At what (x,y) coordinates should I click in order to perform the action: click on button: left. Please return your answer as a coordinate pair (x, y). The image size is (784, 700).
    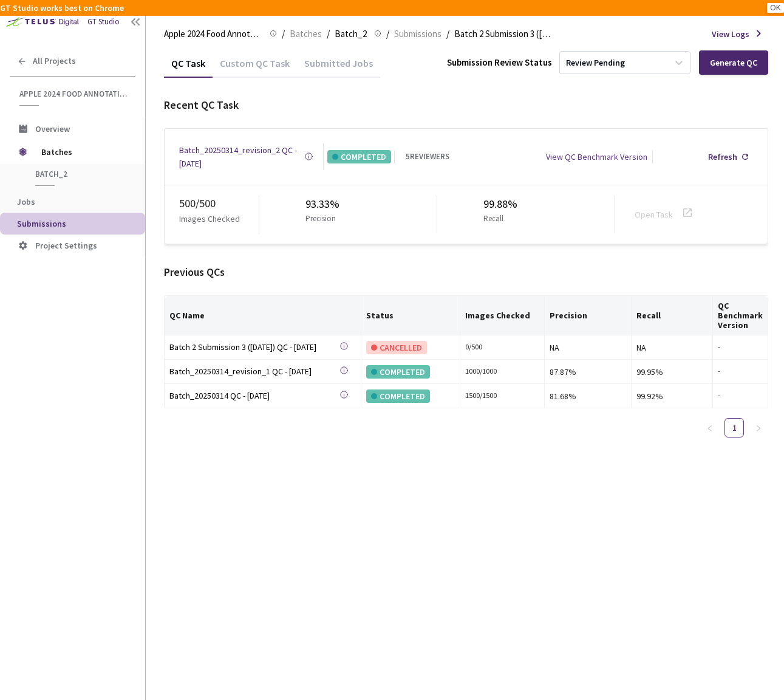
    Looking at the image, I should click on (710, 428).